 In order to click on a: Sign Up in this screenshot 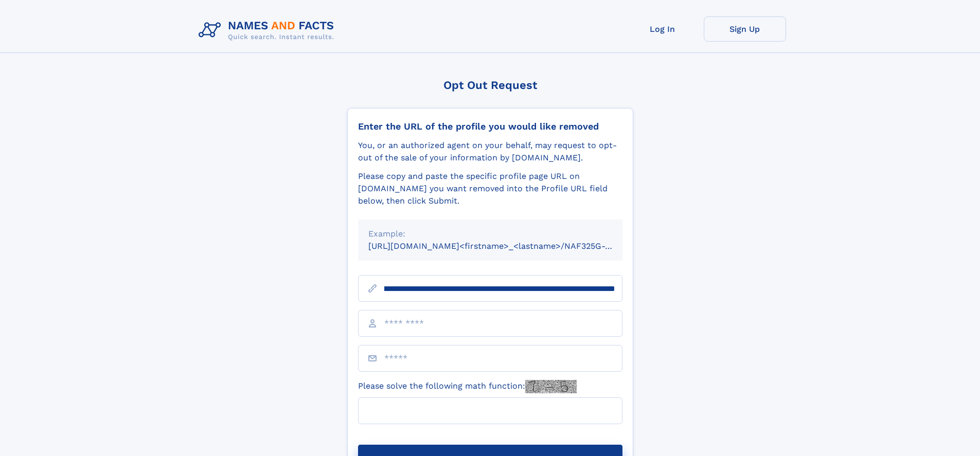, I will do `click(744, 28)`.